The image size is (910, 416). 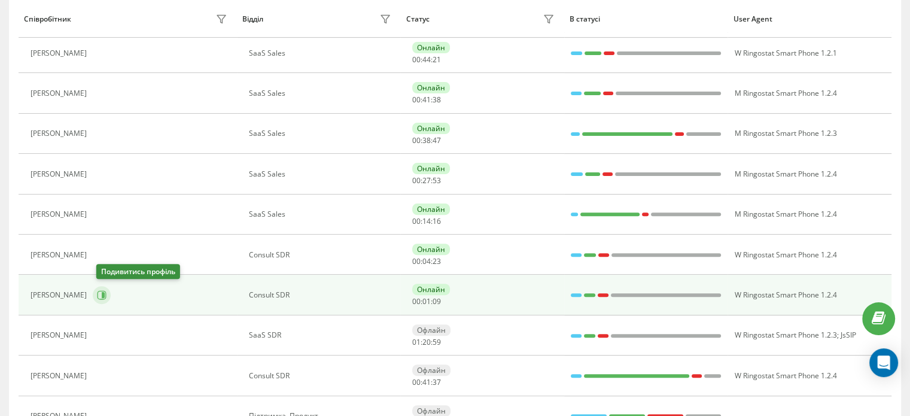 I want to click on div: User Agent, so click(x=809, y=19).